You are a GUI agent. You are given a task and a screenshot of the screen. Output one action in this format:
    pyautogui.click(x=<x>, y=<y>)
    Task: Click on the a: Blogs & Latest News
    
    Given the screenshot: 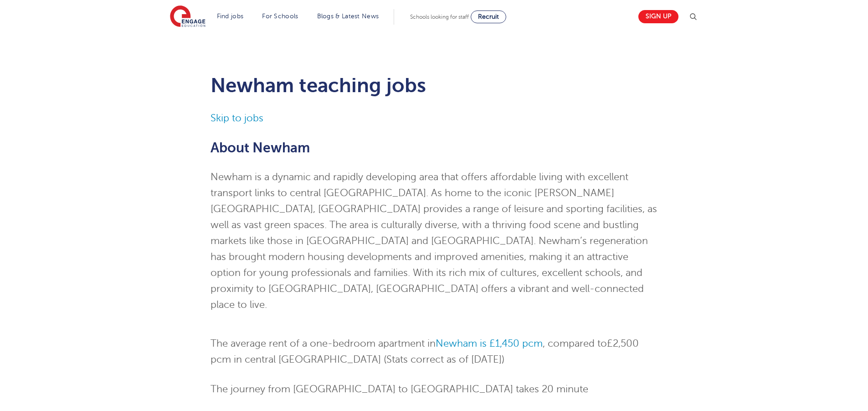 What is the action you would take?
    pyautogui.click(x=348, y=16)
    